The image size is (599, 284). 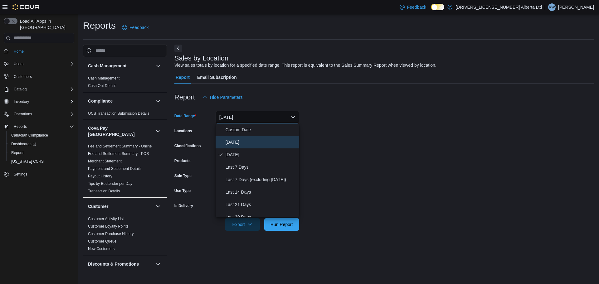 What do you see at coordinates (104, 191) in the screenshot?
I see `span: Transaction Details` at bounding box center [104, 191].